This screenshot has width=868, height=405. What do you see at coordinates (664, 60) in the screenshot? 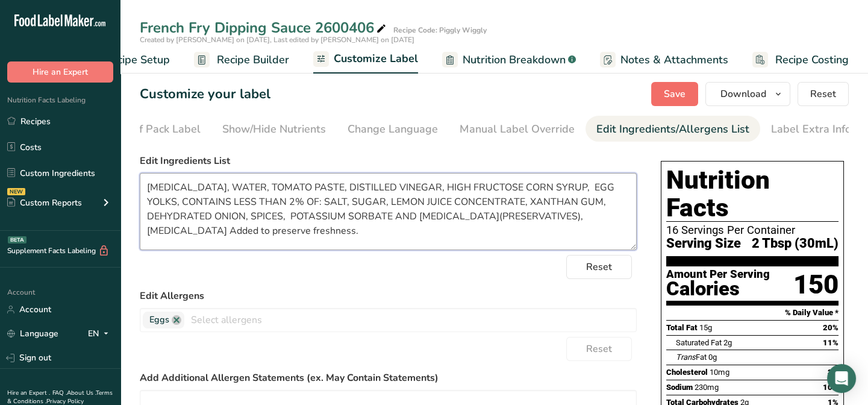
I see `a: Notes & Attachments` at bounding box center [664, 60].